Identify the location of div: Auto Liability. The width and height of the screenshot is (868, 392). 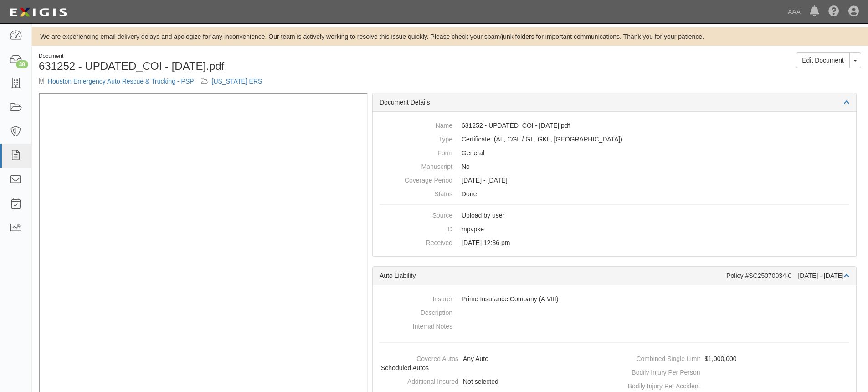
(553, 276).